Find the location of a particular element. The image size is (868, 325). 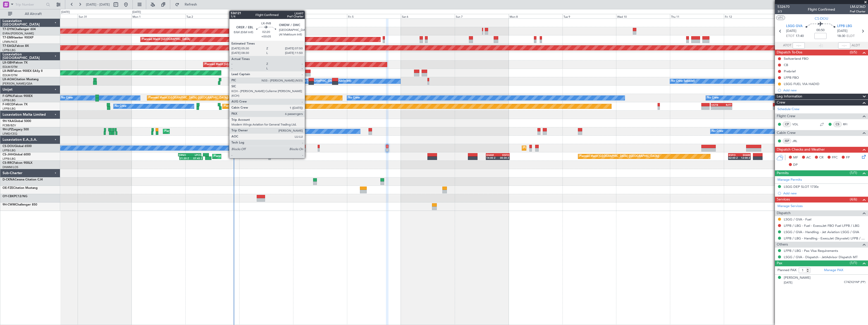

div: CS is located at coordinates (838, 124).